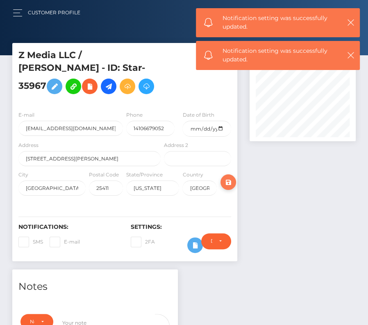 This screenshot has width=368, height=325. I want to click on label: Phone, so click(134, 115).